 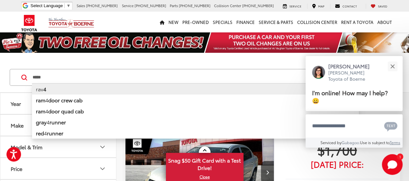 I want to click on span: Use is subject to, so click(x=375, y=142).